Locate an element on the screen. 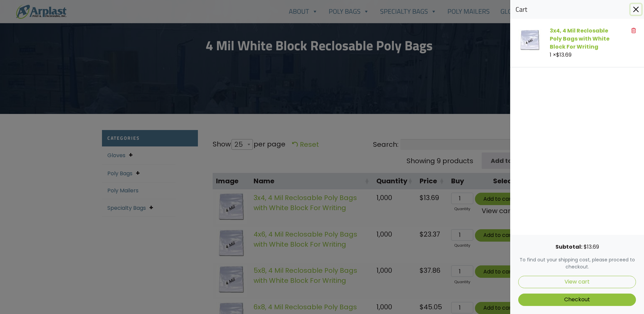  span: Cart is located at coordinates (521, 9).